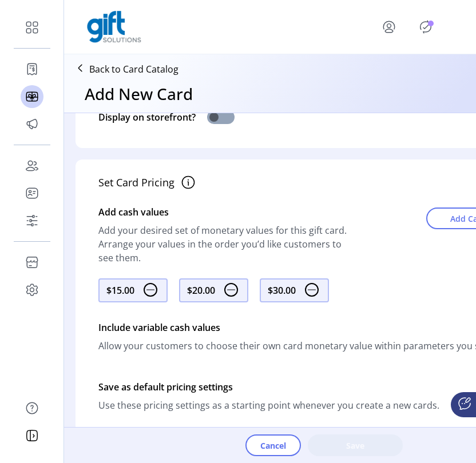 The height and width of the screenshot is (463, 476). I want to click on div: Display on storefront?, so click(147, 119).